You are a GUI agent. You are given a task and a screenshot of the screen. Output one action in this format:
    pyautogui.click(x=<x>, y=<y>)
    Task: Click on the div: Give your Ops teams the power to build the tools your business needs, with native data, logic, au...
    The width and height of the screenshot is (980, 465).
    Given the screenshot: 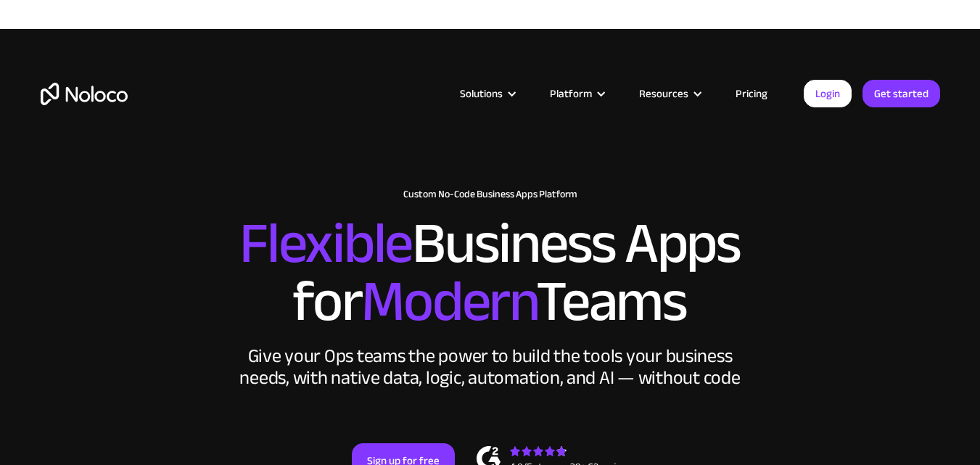 What is the action you would take?
    pyautogui.click(x=490, y=367)
    